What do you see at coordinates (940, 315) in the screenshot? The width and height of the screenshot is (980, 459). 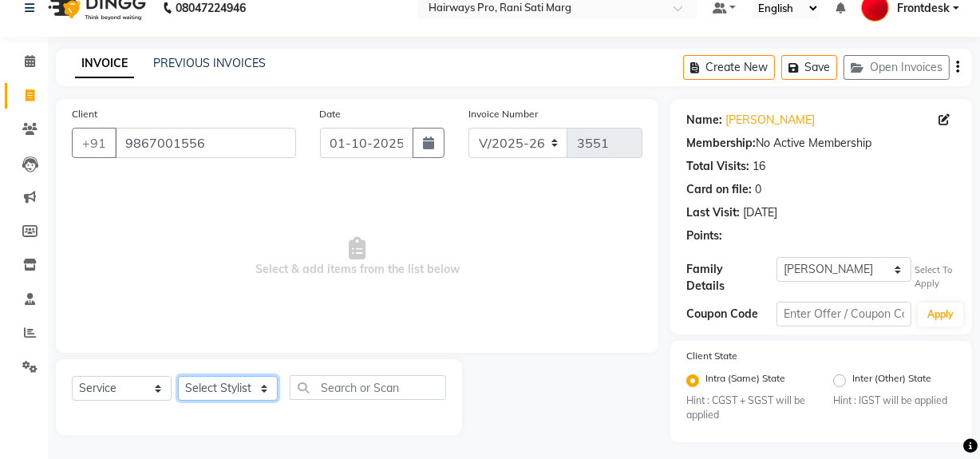 I see `button: Apply` at bounding box center [940, 315].